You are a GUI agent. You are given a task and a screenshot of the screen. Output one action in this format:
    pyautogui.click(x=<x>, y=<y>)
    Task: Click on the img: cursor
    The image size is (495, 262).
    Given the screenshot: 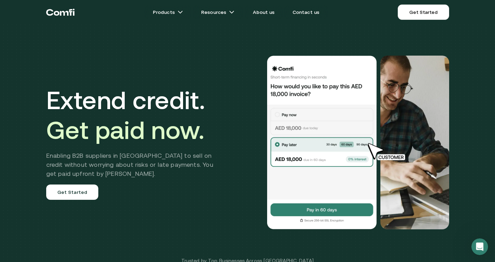 What is the action you would take?
    pyautogui.click(x=388, y=152)
    